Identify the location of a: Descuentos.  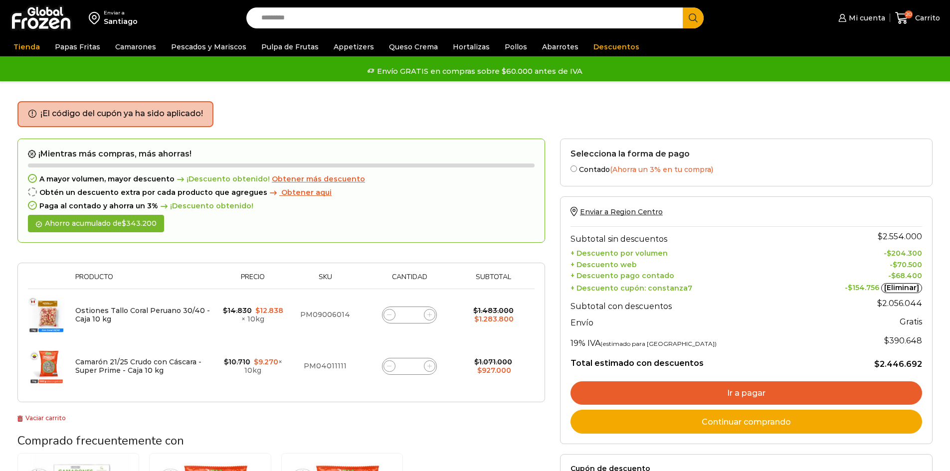
(616, 47).